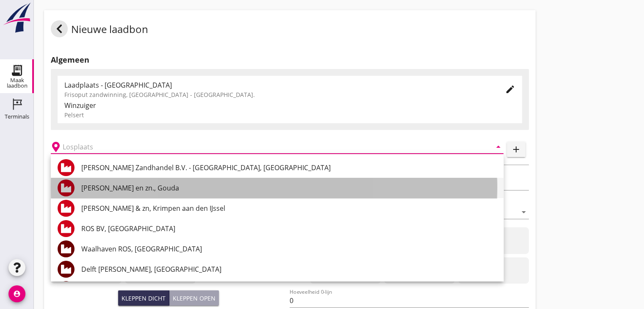 The height and width of the screenshot is (309, 644). What do you see at coordinates (409, 301) in the screenshot?
I see `input: Hoeveelheid 0-lijn` at bounding box center [409, 301].